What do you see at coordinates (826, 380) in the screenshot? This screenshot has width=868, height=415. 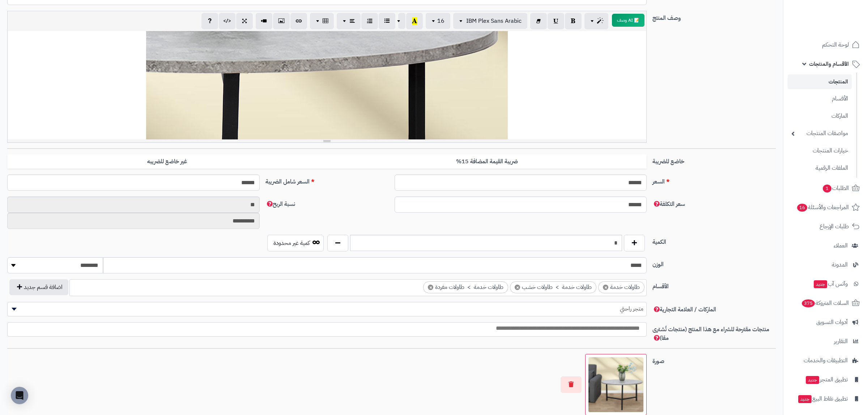 I see `span: تطبيق المتجر` at bounding box center [826, 380].